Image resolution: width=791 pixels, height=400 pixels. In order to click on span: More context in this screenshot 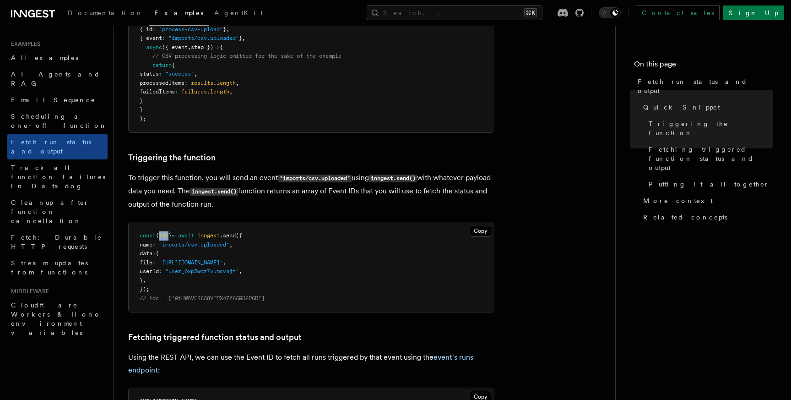, I will do `click(678, 200)`.